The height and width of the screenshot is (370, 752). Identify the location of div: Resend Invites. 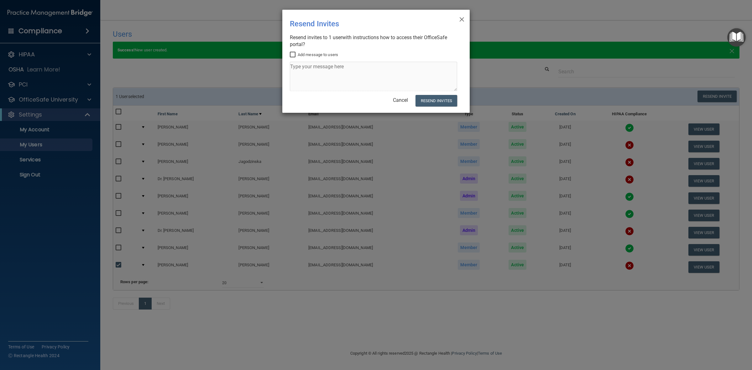
(363, 24).